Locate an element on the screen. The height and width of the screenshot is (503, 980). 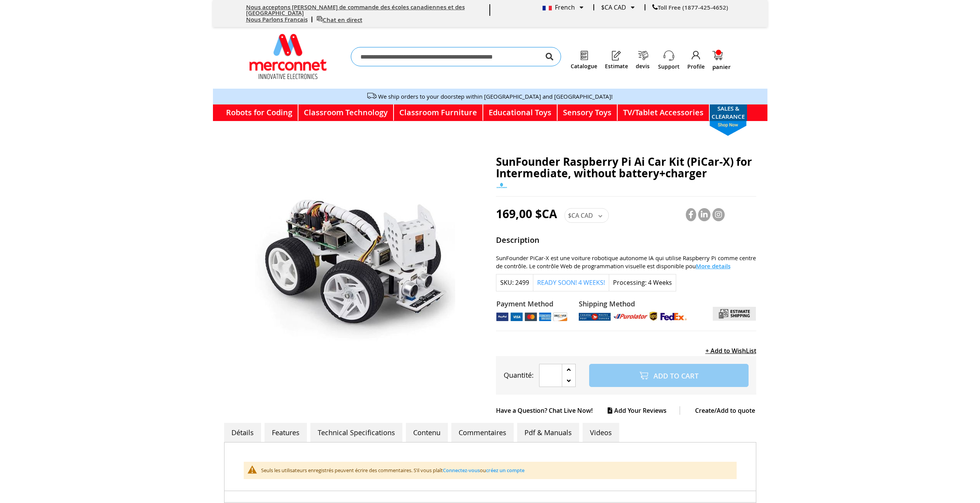
div: Seuls les utilisateurs enregistrés peuvent écrire des commentaires. S’il vous plaît ou is located at coordinates (495, 470).